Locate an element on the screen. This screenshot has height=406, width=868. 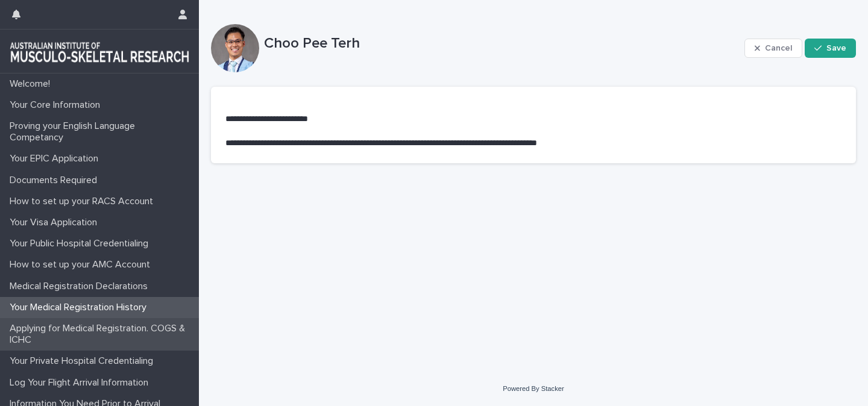
p: Your Core Information is located at coordinates (57, 105).